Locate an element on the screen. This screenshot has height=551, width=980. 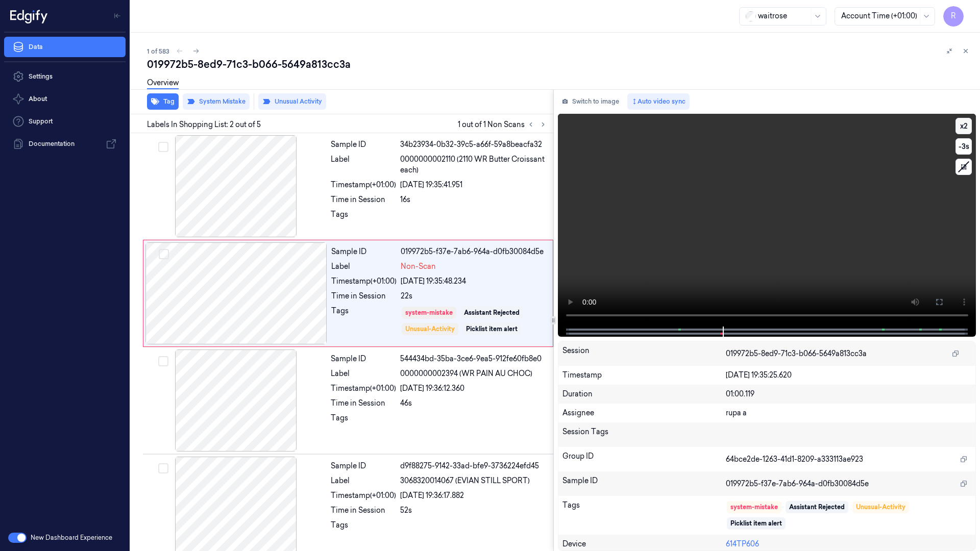
div: Duration is located at coordinates (644, 394).